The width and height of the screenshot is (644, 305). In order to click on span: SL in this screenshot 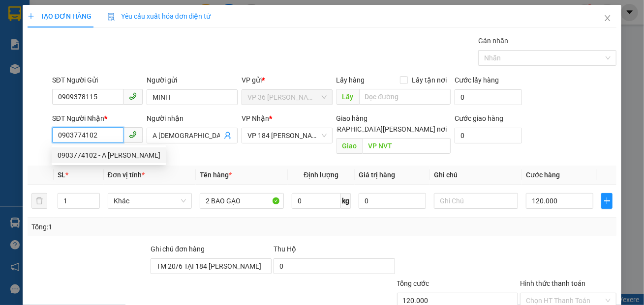, I will do `click(62, 175)`.